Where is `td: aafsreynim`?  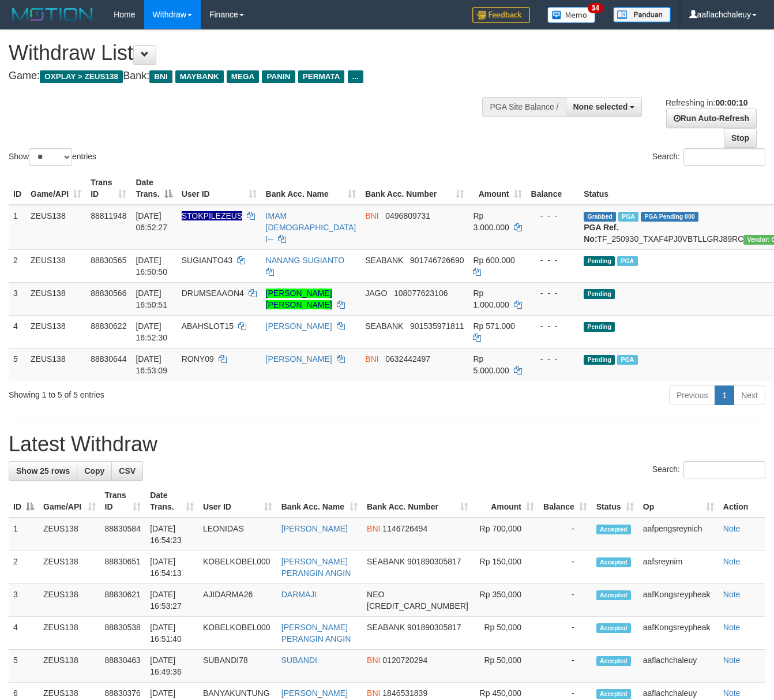
td: aafsreynim is located at coordinates (679, 567).